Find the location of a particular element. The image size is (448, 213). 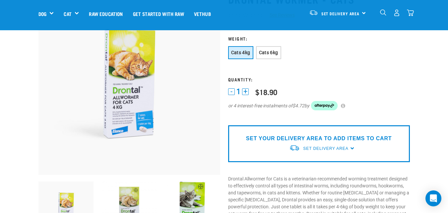

img: Afterpay is located at coordinates (324, 105).